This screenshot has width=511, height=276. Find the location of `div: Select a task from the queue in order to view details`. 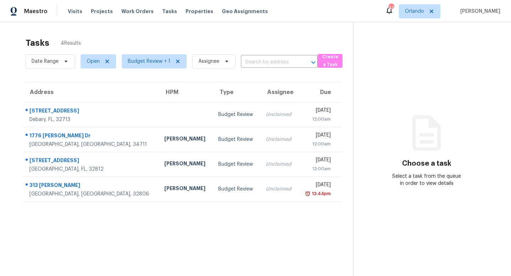

div: Select a task from the queue in order to view details is located at coordinates (426, 180).